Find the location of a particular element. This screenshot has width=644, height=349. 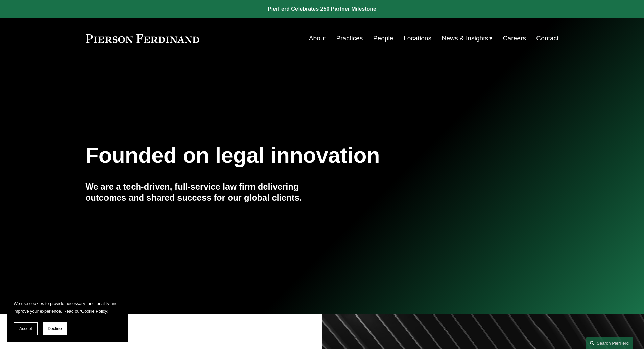

button: Decline is located at coordinates (55, 328).